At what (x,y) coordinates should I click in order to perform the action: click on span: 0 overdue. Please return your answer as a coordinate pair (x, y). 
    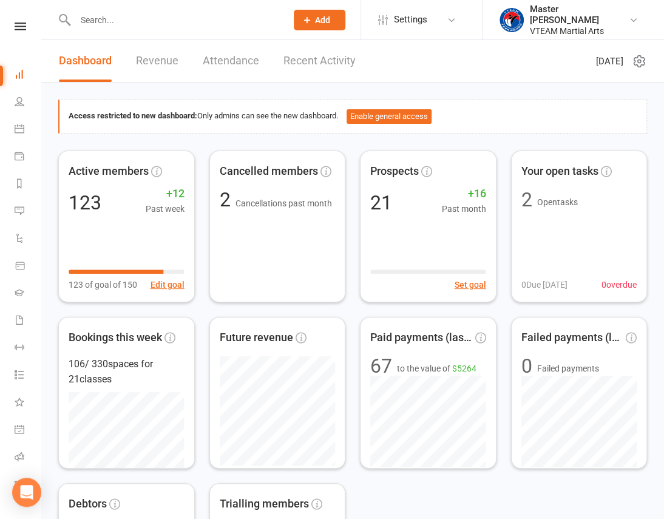
    Looking at the image, I should click on (619, 285).